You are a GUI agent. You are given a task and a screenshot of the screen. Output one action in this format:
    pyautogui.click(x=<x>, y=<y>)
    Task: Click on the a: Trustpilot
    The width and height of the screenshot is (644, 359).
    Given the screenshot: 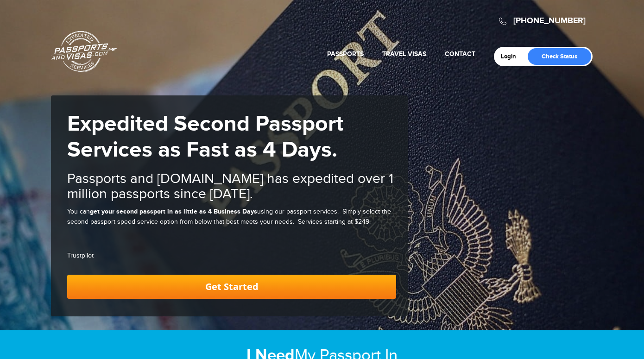 What is the action you would take?
    pyautogui.click(x=80, y=256)
    